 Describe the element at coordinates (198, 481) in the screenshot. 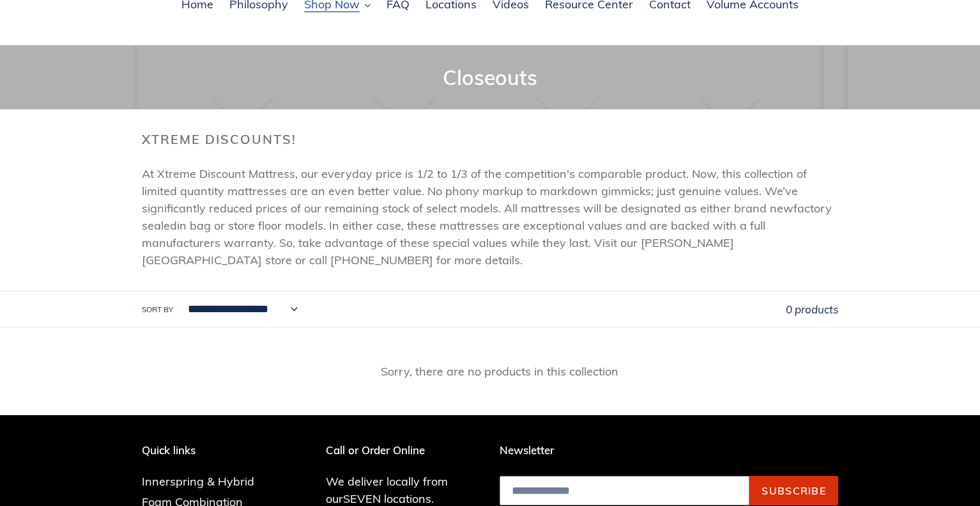

I see `a: Innerspring & Hybrid` at that location.